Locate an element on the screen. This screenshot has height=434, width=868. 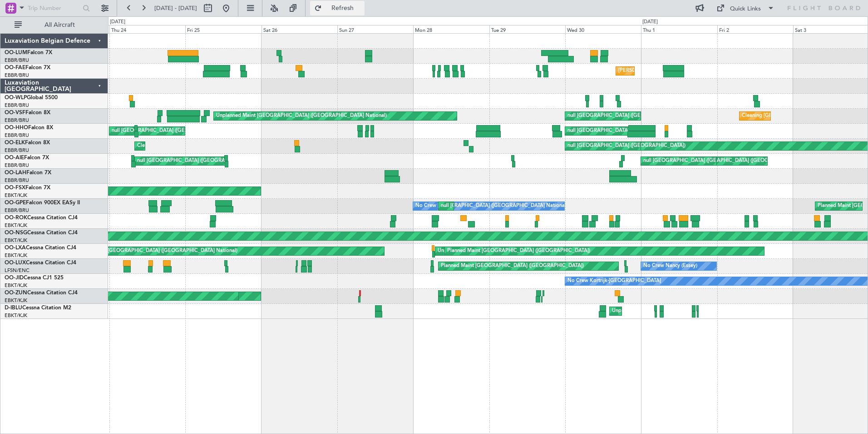
span: D-IBLU is located at coordinates (14, 308).